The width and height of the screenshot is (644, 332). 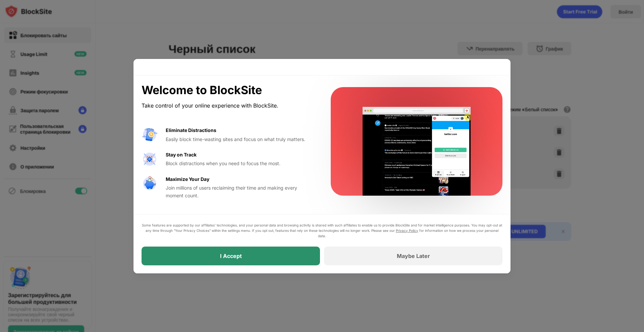 What do you see at coordinates (150, 184) in the screenshot?
I see `img: value-safe-time.svg` at bounding box center [150, 184].